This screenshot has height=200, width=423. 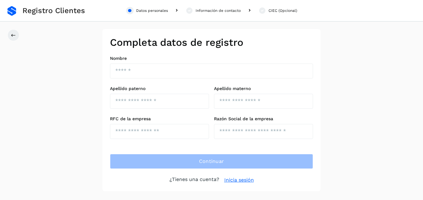 I want to click on span: Continuar, so click(x=212, y=161).